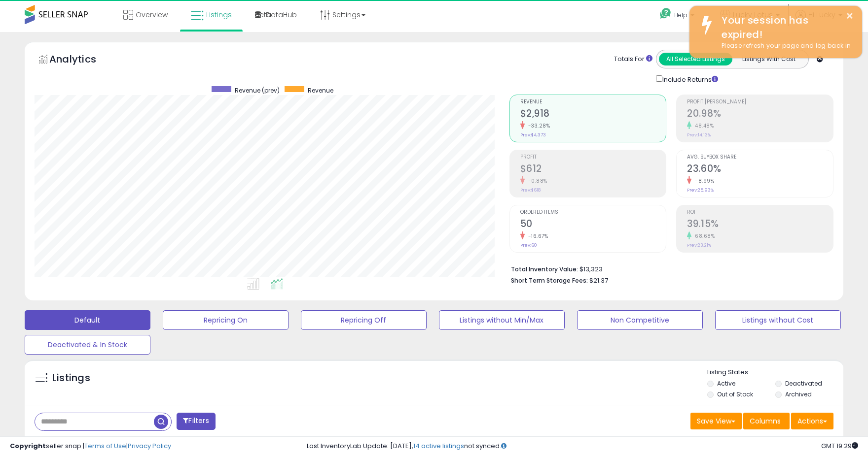 The width and height of the screenshot is (868, 456). I want to click on button: Listings With Cost, so click(768, 59).